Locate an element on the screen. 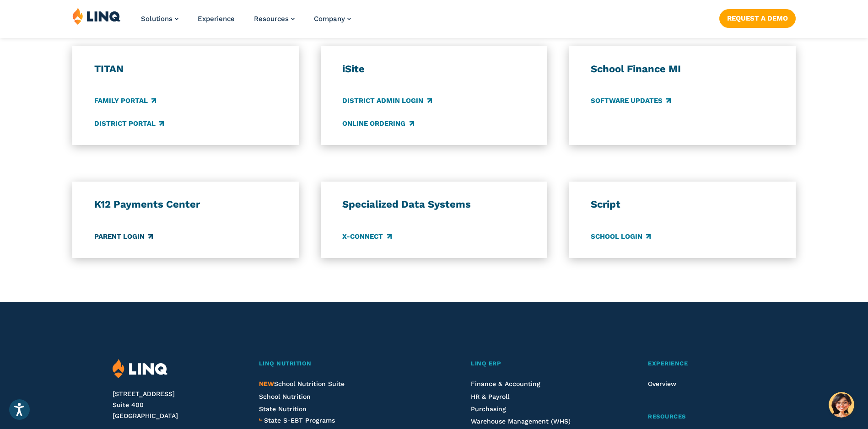 The width and height of the screenshot is (868, 429). span: State Nutrition is located at coordinates (283, 408).